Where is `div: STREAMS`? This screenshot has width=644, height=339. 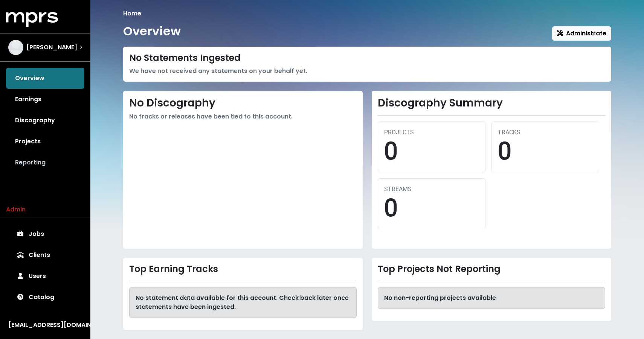
div: STREAMS is located at coordinates (431, 189).